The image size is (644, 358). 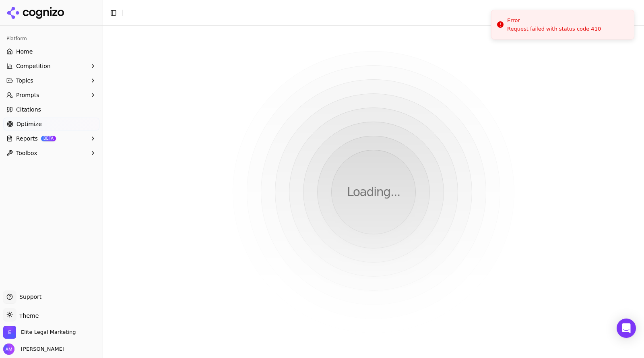 I want to click on img: Elite Legal Marketing, so click(x=10, y=332).